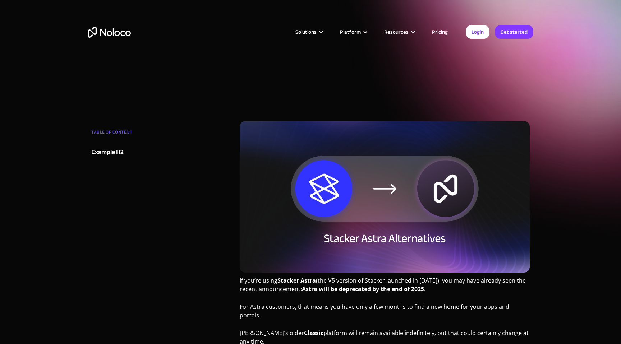  What do you see at coordinates (396, 32) in the screenshot?
I see `div: Resources` at bounding box center [396, 32].